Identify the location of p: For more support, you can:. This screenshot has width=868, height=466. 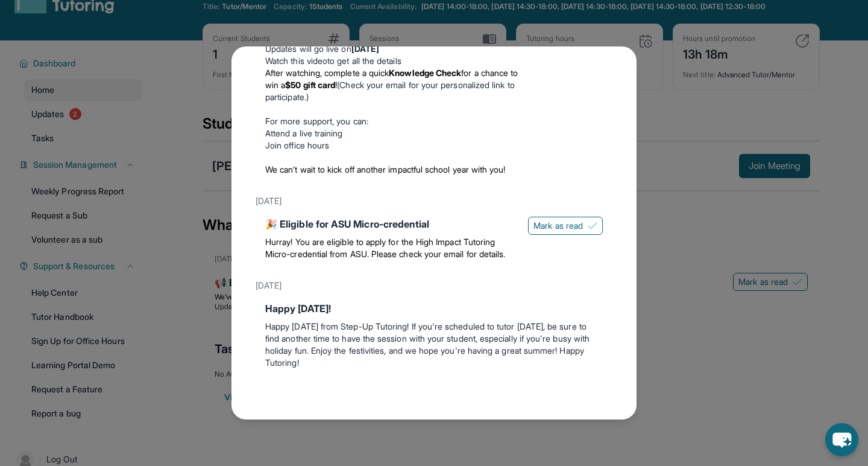
(392, 122).